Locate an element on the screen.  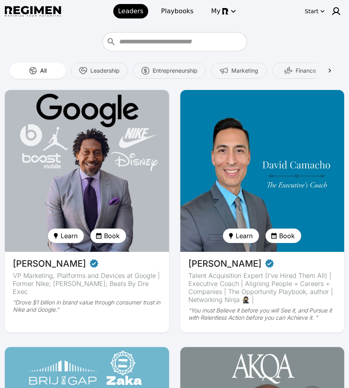
span: All is located at coordinates (43, 71).